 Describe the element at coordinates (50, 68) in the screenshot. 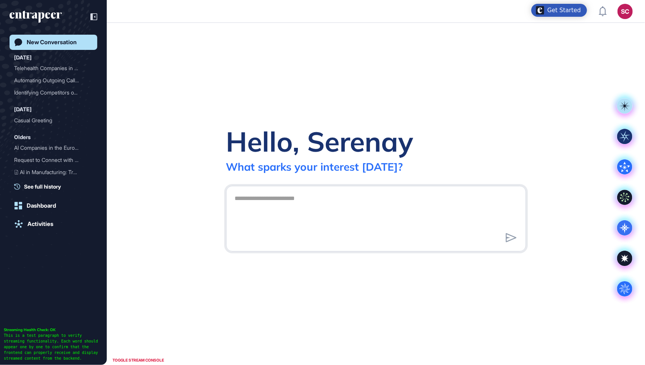

I see `div: Telehealth Companies in t...` at that location.